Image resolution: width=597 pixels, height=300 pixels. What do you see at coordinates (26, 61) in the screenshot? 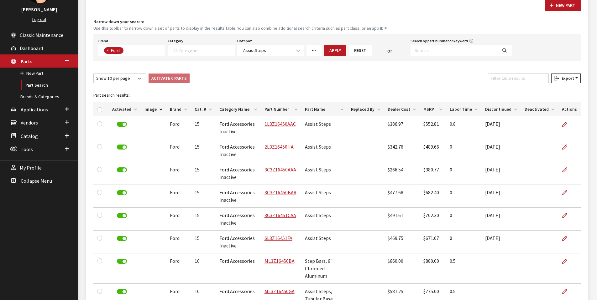
I see `span: Parts` at bounding box center [26, 61].